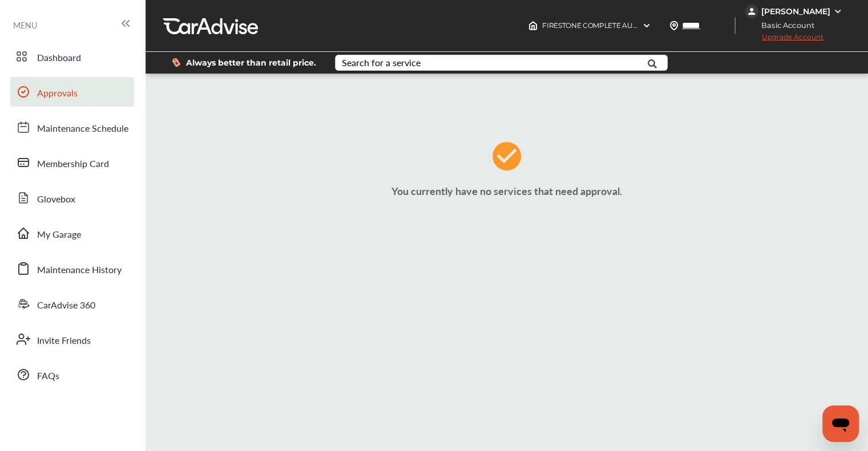 The width and height of the screenshot is (868, 451). What do you see at coordinates (784, 40) in the screenshot?
I see `span: Upgrade Account` at bounding box center [784, 40].